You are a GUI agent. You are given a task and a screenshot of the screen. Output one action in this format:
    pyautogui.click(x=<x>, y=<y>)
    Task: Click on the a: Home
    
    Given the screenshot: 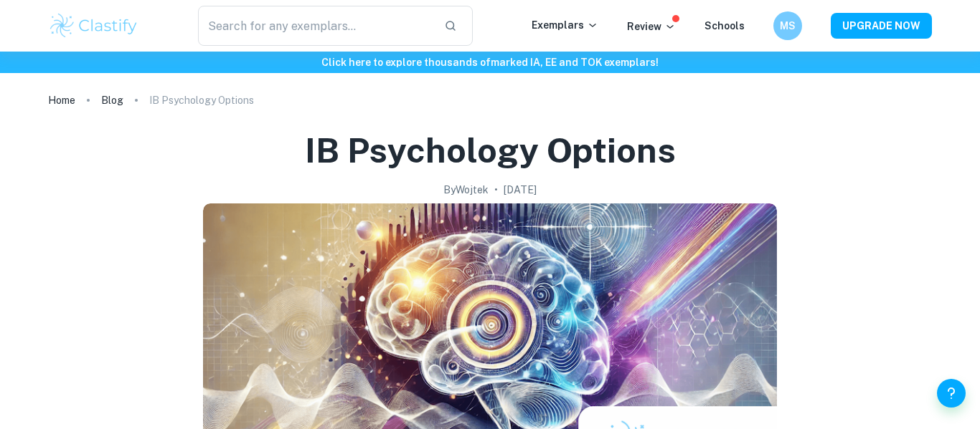 What is the action you would take?
    pyautogui.click(x=62, y=100)
    